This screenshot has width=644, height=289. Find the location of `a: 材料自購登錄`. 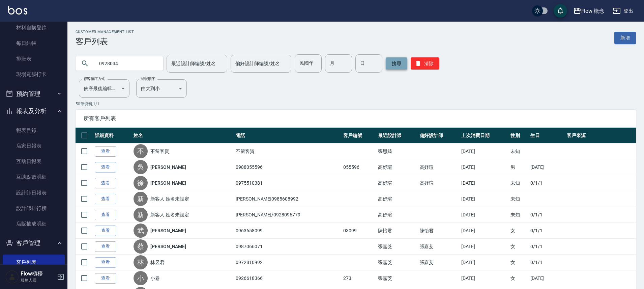

a: 材料自購登錄 is located at coordinates (34, 28).